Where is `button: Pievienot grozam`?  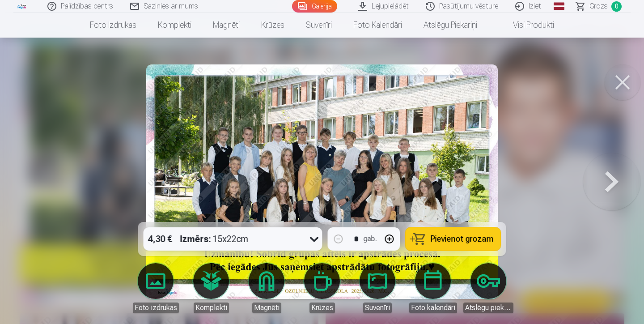 button: Pievienot grozam is located at coordinates (452, 238).